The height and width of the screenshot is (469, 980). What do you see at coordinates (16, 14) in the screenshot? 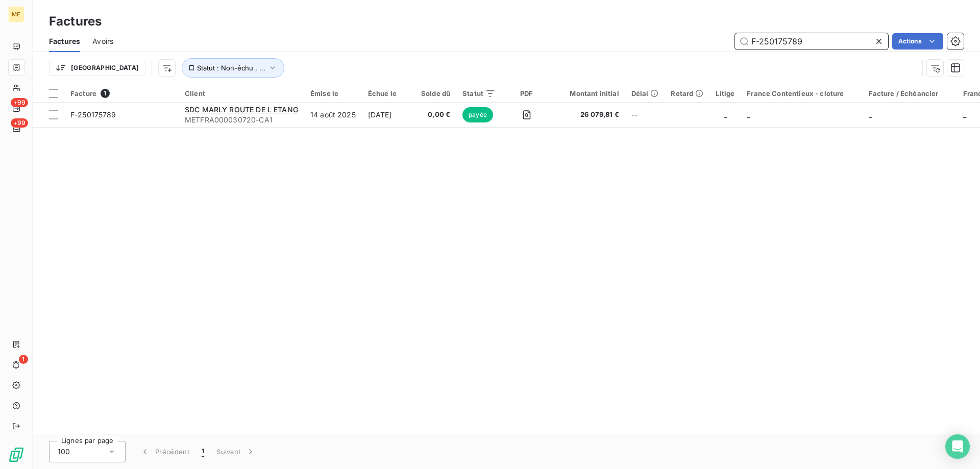
I see `div: ME` at bounding box center [16, 14].